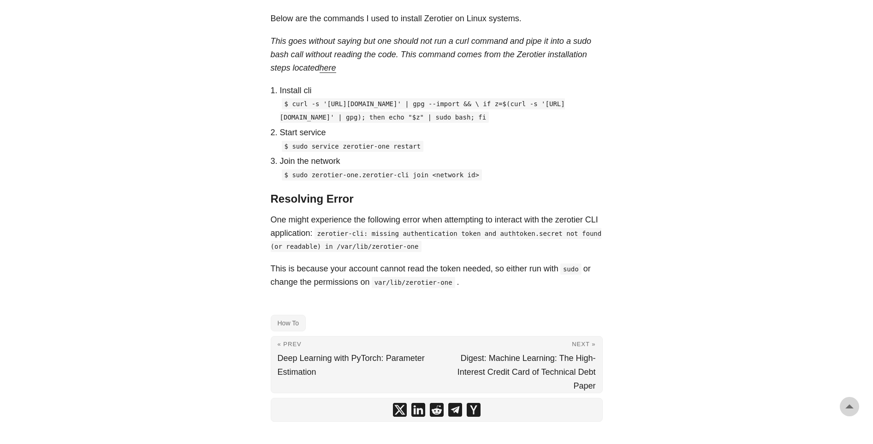  Describe the element at coordinates (850, 406) in the screenshot. I see `a: go to top` at that location.